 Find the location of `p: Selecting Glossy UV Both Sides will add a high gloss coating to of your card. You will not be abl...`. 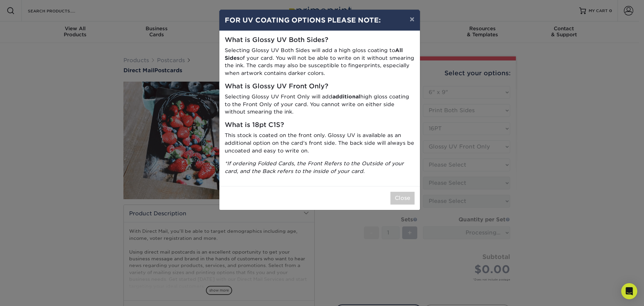

p: Selecting Glossy UV Both Sides will add a high gloss coating to of your card. You will not be abl... is located at coordinates (320, 62).